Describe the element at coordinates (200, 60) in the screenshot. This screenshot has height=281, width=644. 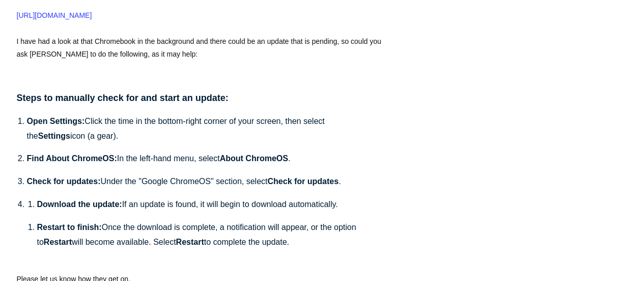
I see `div: I have had a look at that Chromebook in the background and there could be an update that is pendi...` at that location.